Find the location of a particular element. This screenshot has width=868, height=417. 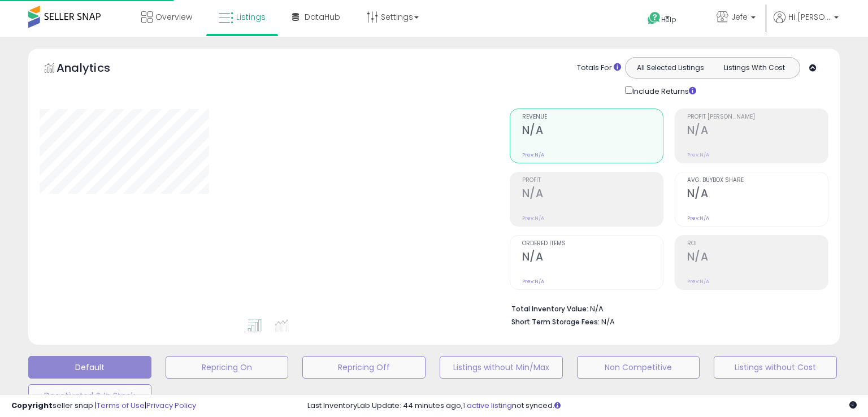

strong: Copyright is located at coordinates (32, 405).